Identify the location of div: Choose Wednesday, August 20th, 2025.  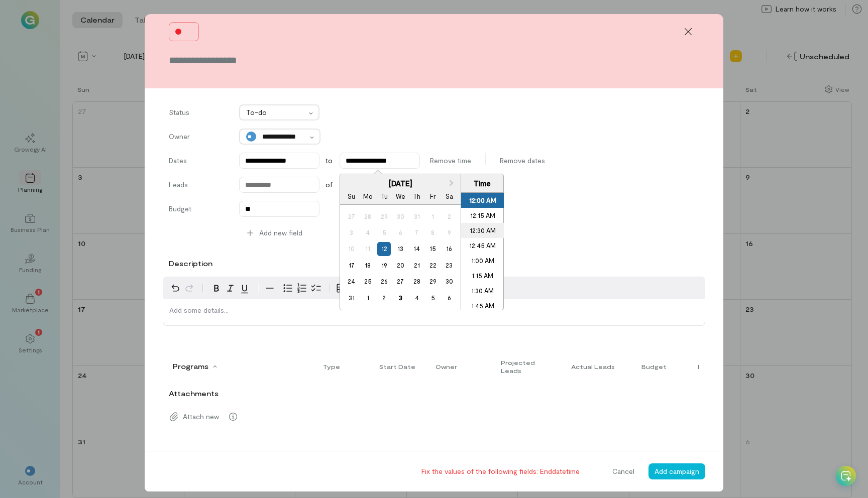
(400, 265).